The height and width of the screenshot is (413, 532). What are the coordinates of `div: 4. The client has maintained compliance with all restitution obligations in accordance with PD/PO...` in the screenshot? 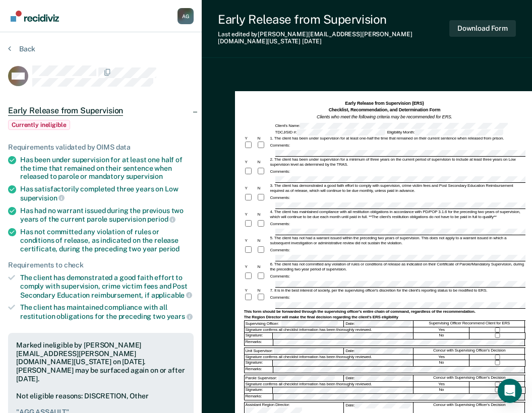 It's located at (397, 215).